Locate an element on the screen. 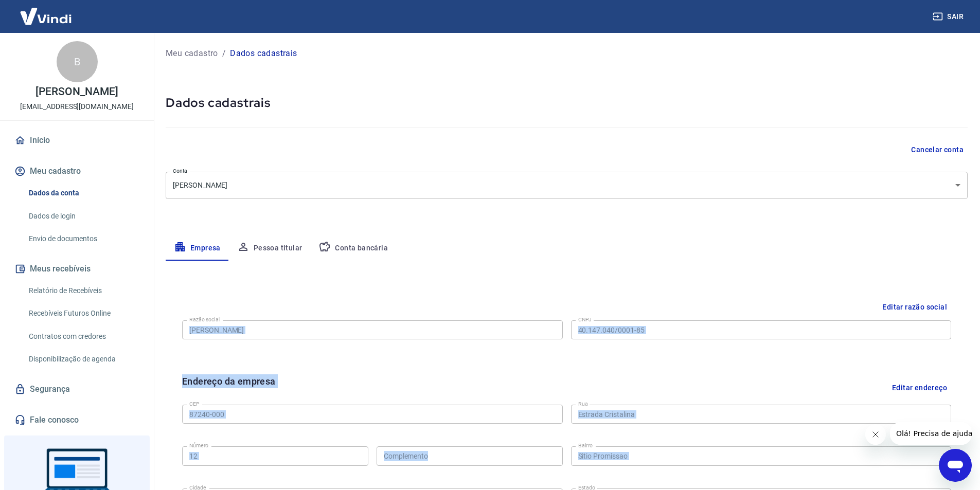 The height and width of the screenshot is (490, 980). div: B is located at coordinates (77, 61).